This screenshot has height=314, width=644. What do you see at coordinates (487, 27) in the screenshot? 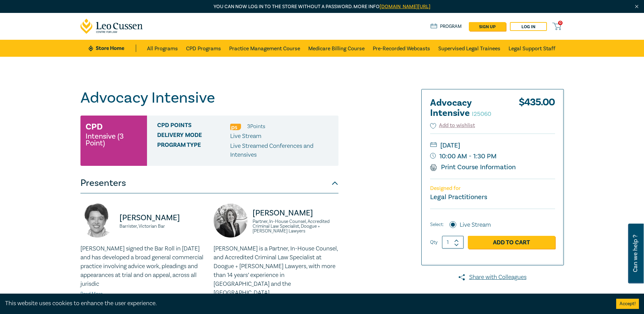
I see `a: sign up` at bounding box center [487, 27].